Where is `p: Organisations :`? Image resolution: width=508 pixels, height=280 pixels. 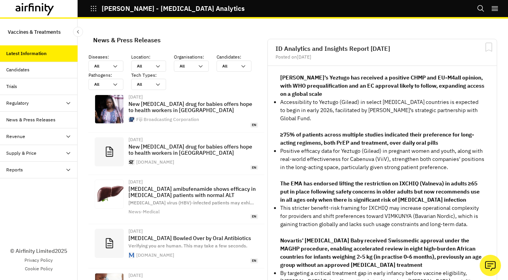
p: Organisations : is located at coordinates (195, 57).